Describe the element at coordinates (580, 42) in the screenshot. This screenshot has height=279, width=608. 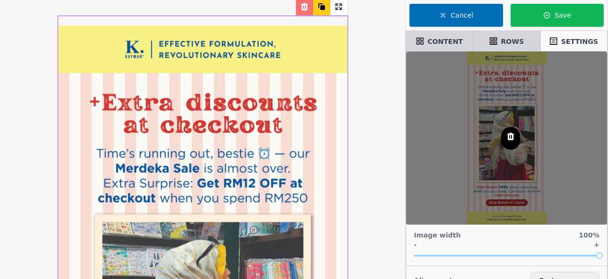
I see `span: SETTINGS` at that location.